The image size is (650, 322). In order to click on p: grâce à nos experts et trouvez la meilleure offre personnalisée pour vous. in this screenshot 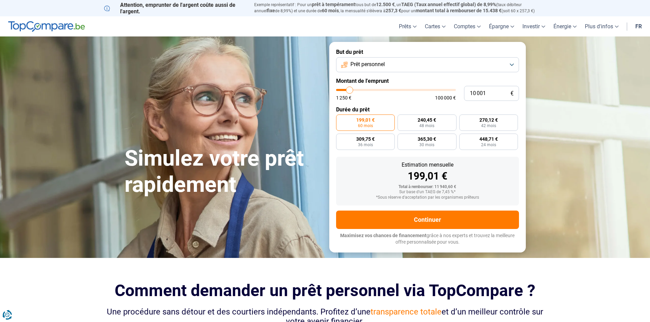, I will do `click(428, 239)`.